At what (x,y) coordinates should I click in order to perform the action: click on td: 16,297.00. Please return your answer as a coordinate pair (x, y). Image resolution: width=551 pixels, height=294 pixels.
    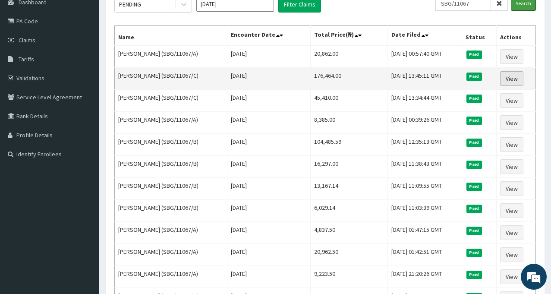
    Looking at the image, I should click on (348, 166).